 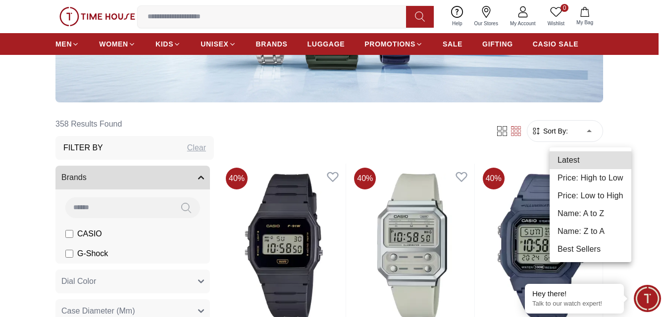 I want to click on li: Latest, so click(x=590, y=160).